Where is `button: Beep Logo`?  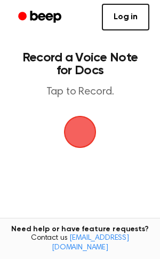
button: Beep Logo is located at coordinates (80, 132).